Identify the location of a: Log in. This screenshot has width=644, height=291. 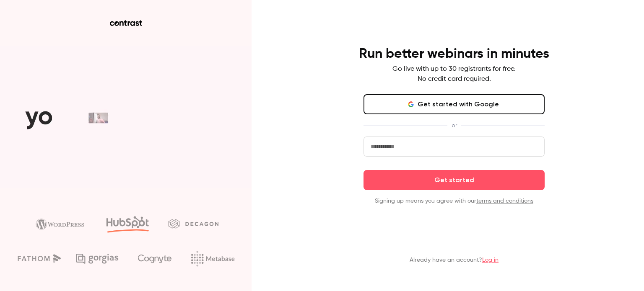
(490, 260).